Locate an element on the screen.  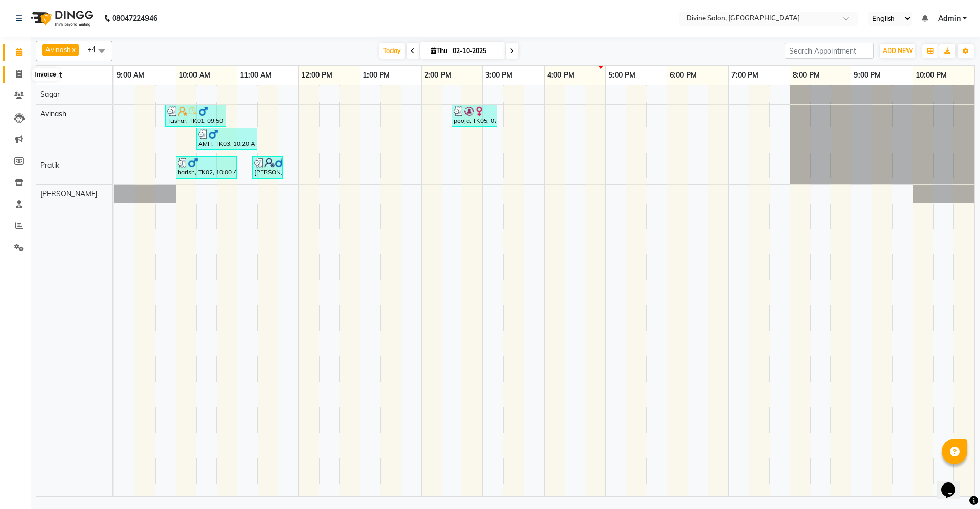
a: 9:00 PM is located at coordinates (867, 75).